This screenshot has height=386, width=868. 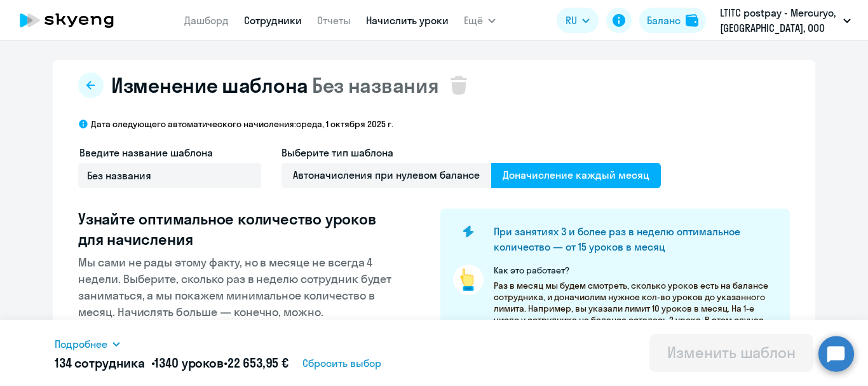 What do you see at coordinates (469, 280) in the screenshot?
I see `img: pointer-circle` at bounding box center [469, 280].